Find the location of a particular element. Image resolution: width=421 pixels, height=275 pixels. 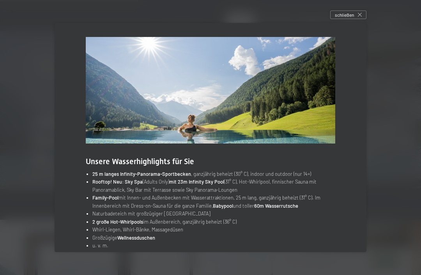

li: im Außenbereich, ganzjährig beheizt (36° C) is located at coordinates (213, 222).